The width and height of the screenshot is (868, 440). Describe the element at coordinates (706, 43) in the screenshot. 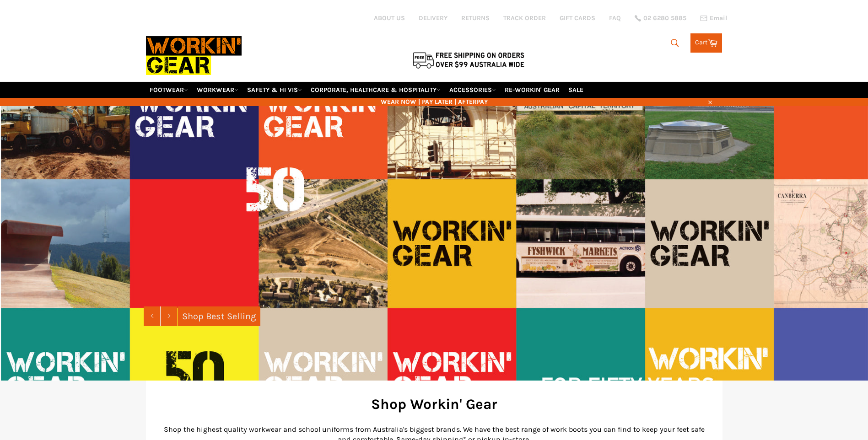

I see `a: Cart` at that location.